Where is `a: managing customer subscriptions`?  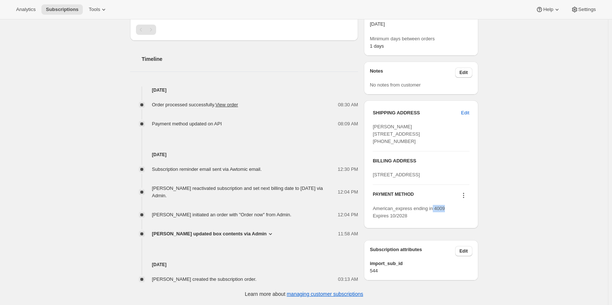 a: managing customer subscriptions is located at coordinates (324, 294).